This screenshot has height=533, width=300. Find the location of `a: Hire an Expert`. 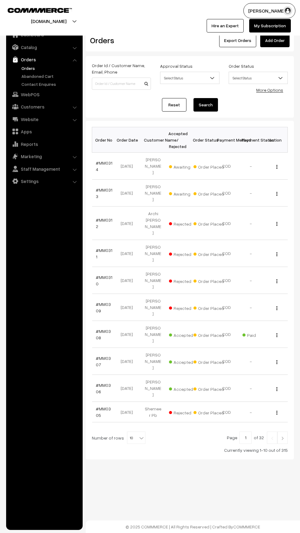

a: Hire an Expert is located at coordinates (225, 26).